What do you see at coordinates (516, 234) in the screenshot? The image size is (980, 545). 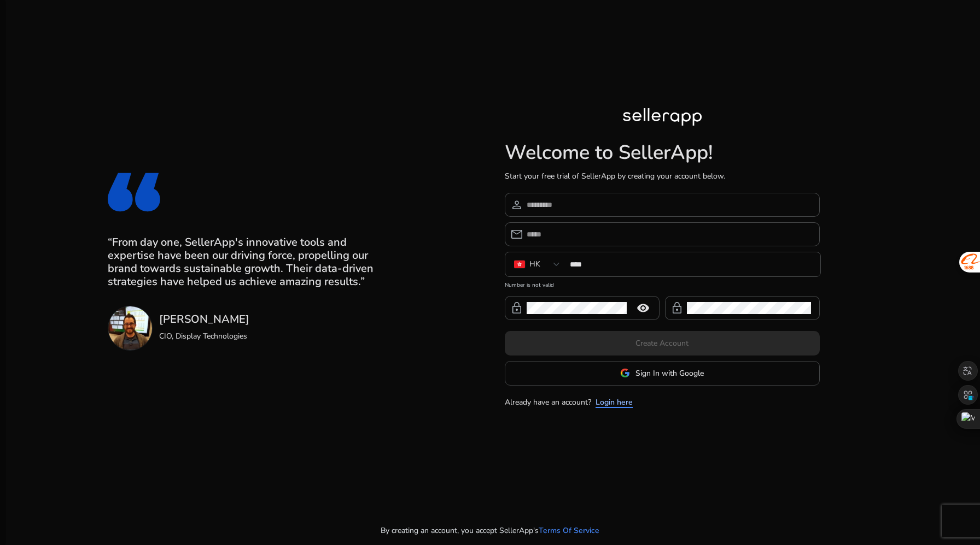 I see `span: email` at bounding box center [516, 234].